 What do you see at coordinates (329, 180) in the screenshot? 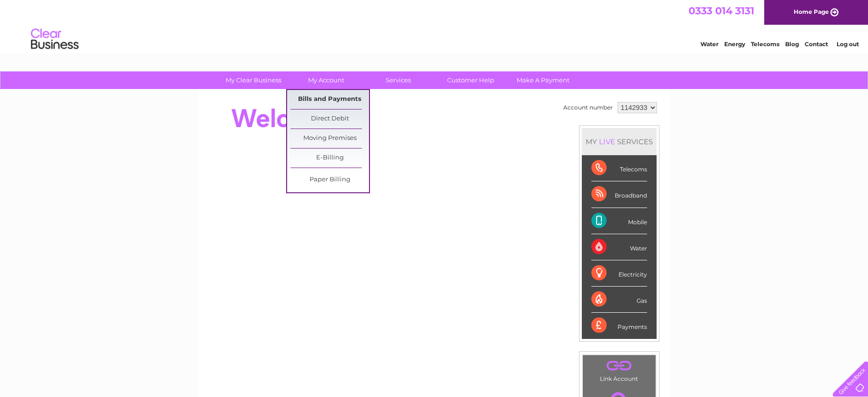
I see `a: Paper Billing` at bounding box center [329, 180].